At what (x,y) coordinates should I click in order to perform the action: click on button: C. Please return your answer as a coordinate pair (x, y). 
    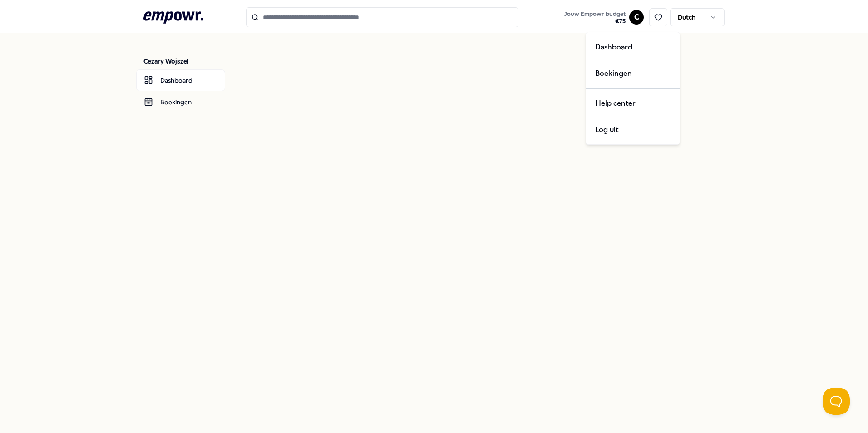
    Looking at the image, I should click on (636, 17).